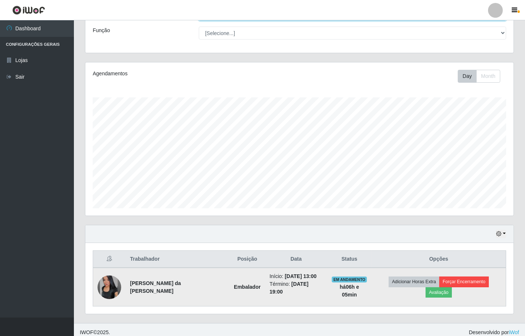  I want to click on th: Data, so click(296, 259).